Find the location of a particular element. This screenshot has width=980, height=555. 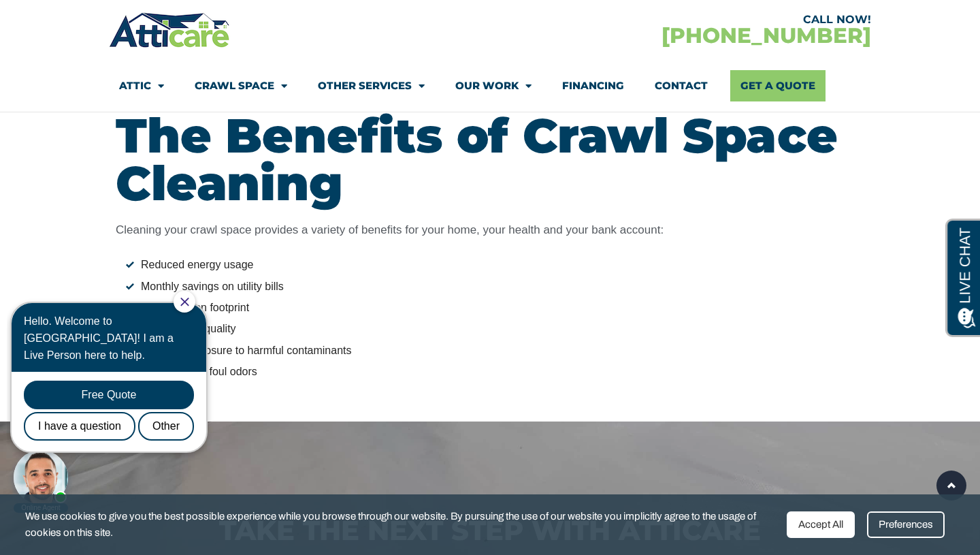

div: Preferences is located at coordinates (906, 524).